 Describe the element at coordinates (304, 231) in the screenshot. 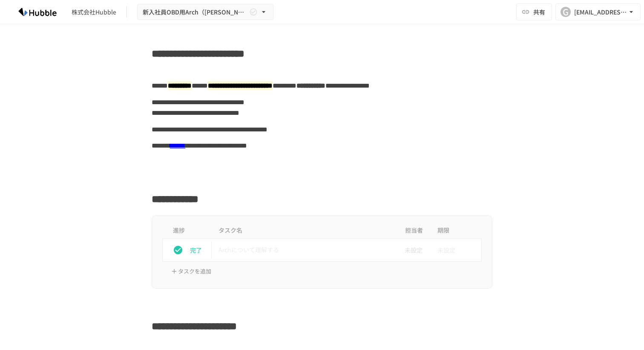

I see `th: タスク名` at that location.